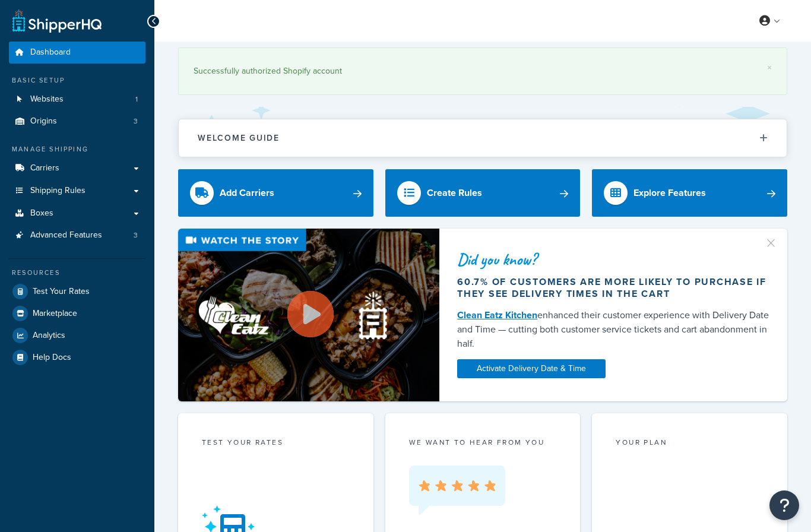  Describe the element at coordinates (689, 443) in the screenshot. I see `div: Your Plan` at that location.